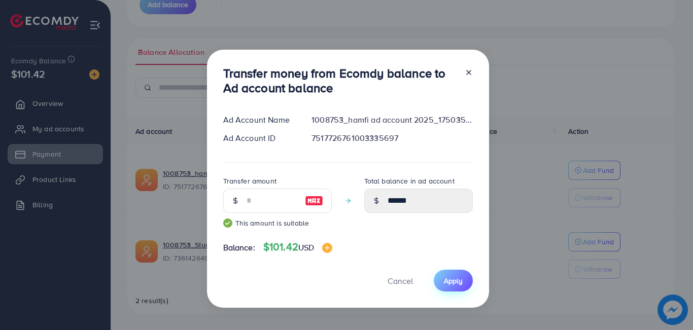 This screenshot has height=330, width=693. I want to click on div: 1008753_hamfi ad account 2025_1750357175489, so click(392, 120).